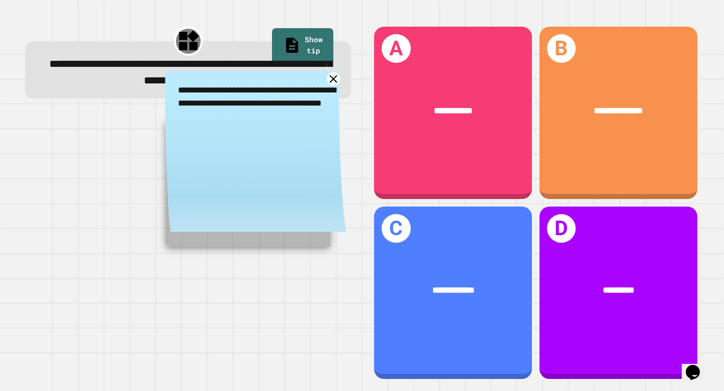 Image resolution: width=724 pixels, height=391 pixels. Describe the element at coordinates (303, 46) in the screenshot. I see `a: Show tip` at that location.